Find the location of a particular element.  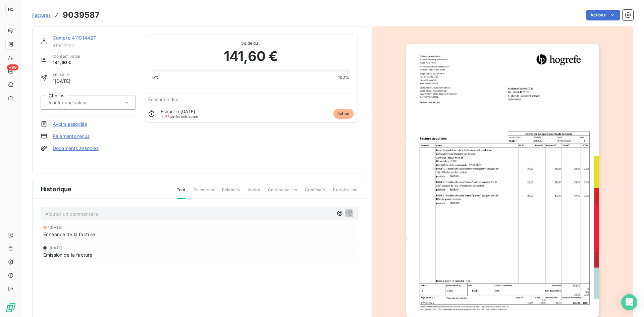

span: Creditsafe is located at coordinates (315, 192).